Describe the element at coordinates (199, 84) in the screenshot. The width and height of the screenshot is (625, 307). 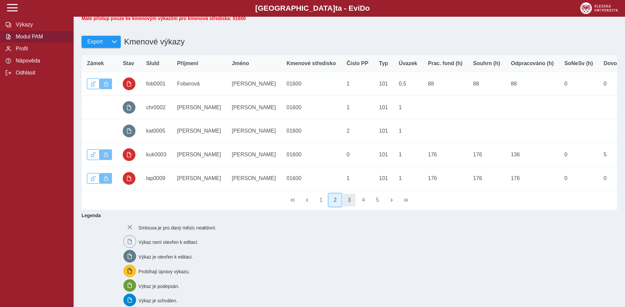
I see `td: Foberová` at that location.